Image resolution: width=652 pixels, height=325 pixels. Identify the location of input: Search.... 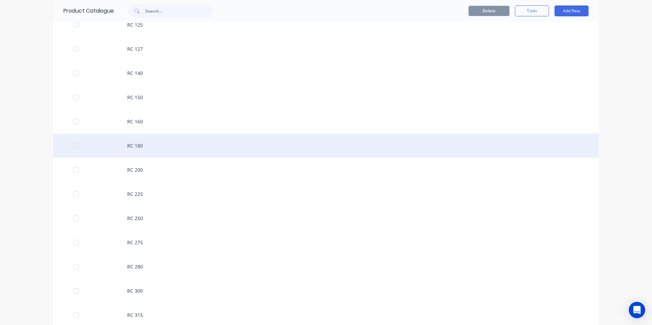
(179, 11).